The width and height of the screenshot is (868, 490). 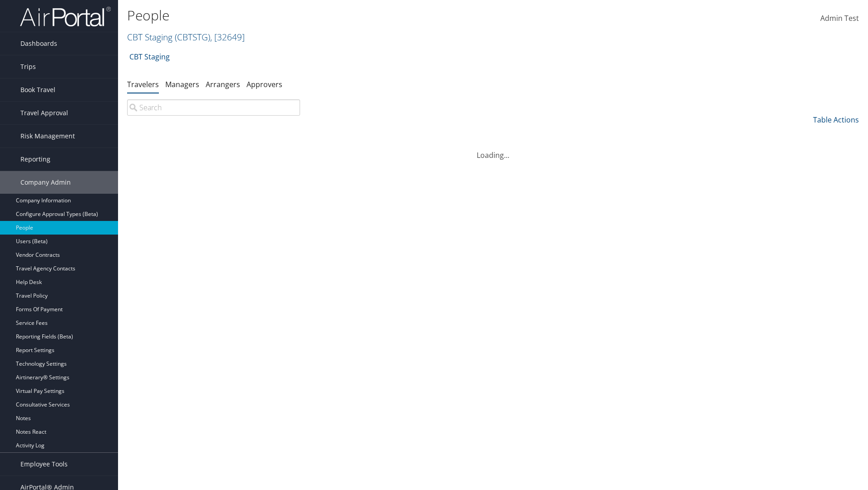 I want to click on span: Admin Test, so click(x=840, y=19).